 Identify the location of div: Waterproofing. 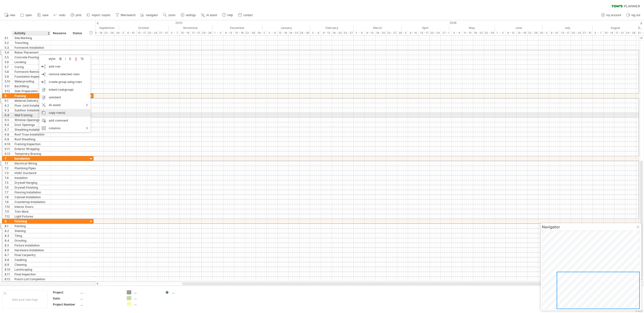
(31, 81).